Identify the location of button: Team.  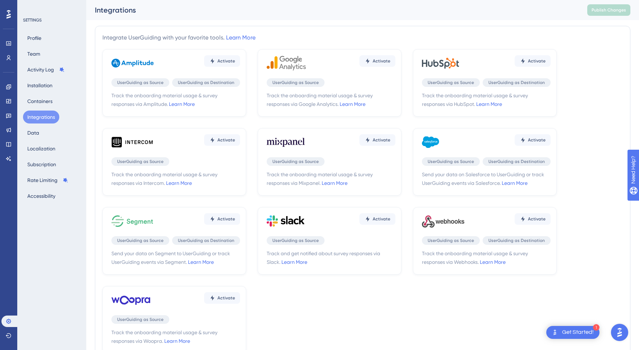
(34, 54).